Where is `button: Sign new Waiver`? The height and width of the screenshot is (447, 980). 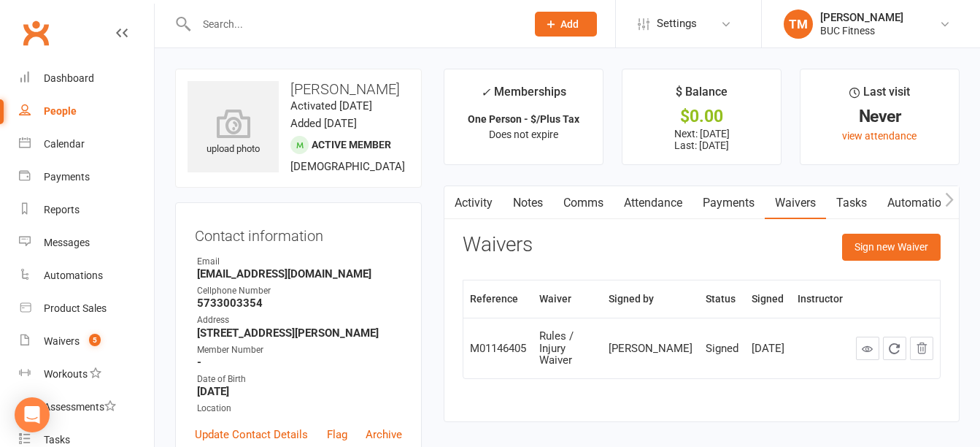 button: Sign new Waiver is located at coordinates (891, 247).